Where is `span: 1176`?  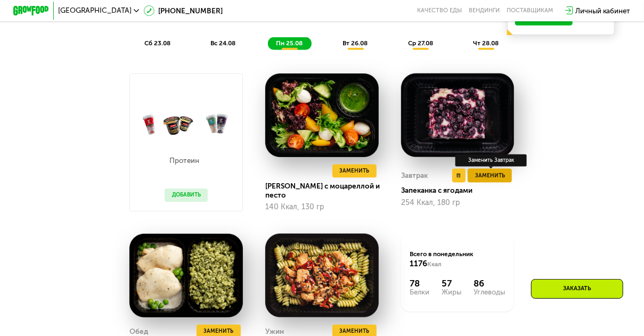 span: 1176 is located at coordinates (418, 264).